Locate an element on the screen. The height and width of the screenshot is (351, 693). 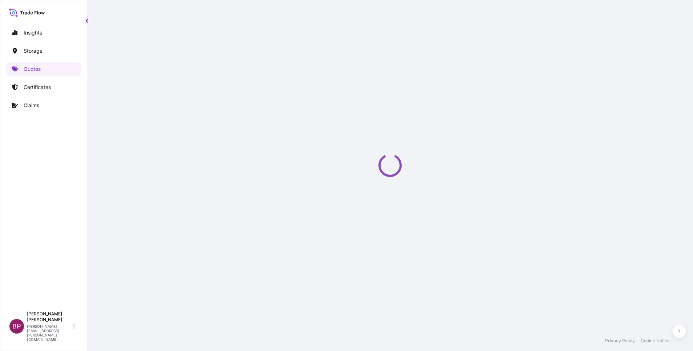
span: BP is located at coordinates (17, 326).